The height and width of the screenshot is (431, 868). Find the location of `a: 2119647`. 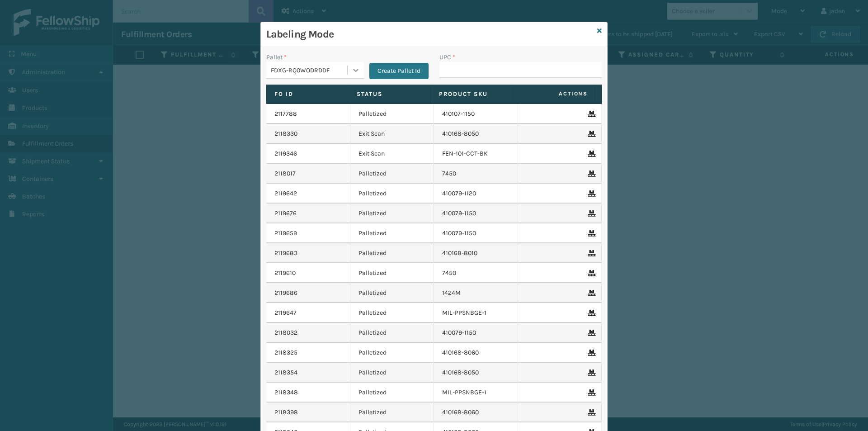

a: 2119647 is located at coordinates (285, 313).